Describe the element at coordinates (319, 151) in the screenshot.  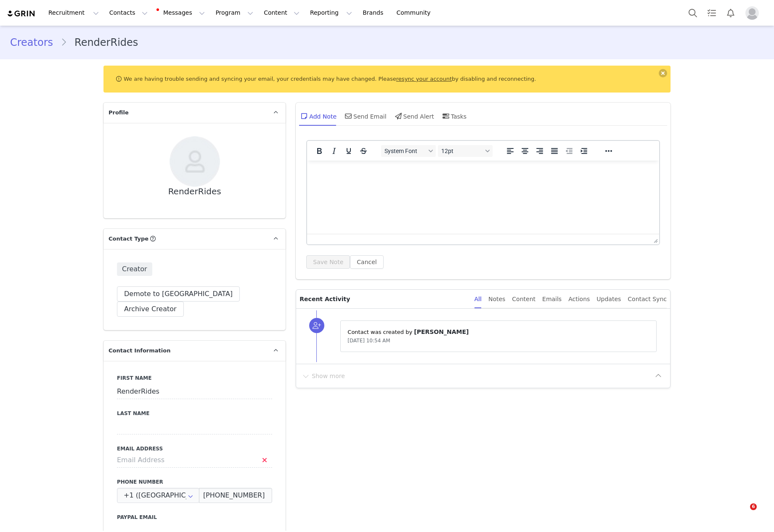
I see `button: Bold` at that location.